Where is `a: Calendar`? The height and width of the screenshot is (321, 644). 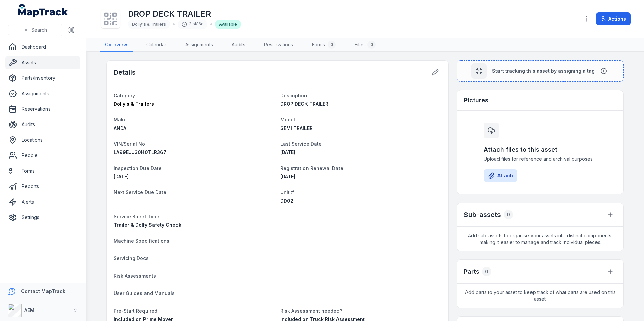
a: Calendar is located at coordinates (156, 45).